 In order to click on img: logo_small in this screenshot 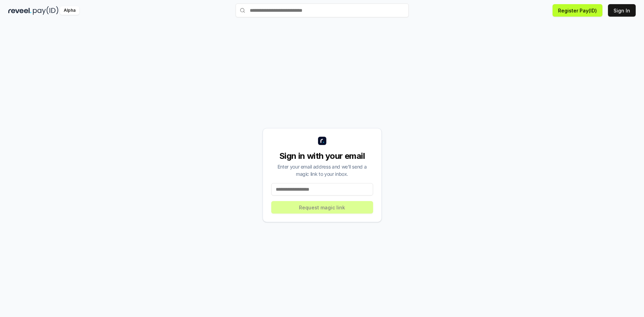, I will do `click(322, 141)`.